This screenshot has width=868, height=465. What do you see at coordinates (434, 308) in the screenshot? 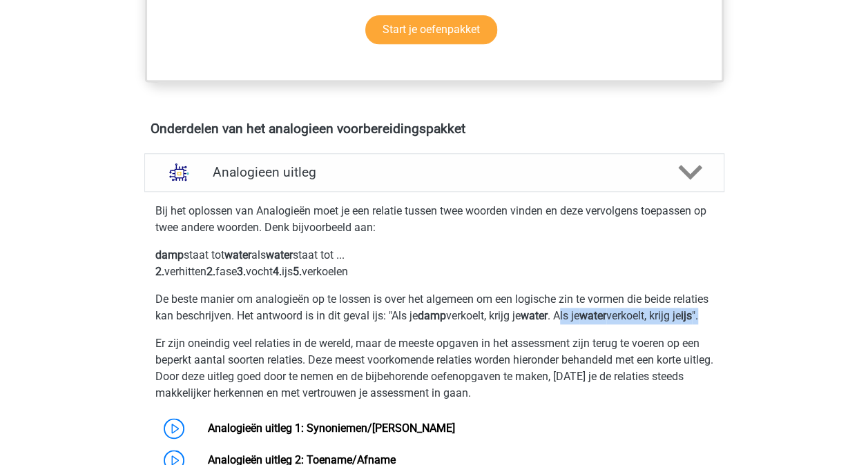
I see `p: De beste manier om analogieën op te lossen is over het algemeen om een logische zin te vormen die...` at bounding box center [434, 308].